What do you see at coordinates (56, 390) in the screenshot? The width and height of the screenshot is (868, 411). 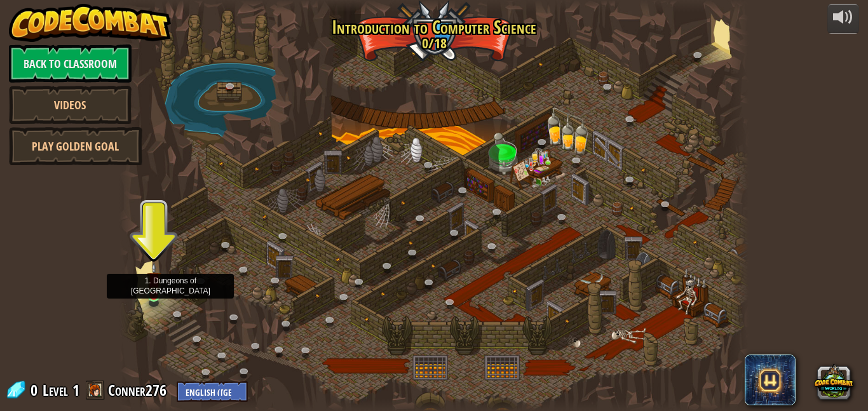 I see `span: Level` at bounding box center [56, 390].